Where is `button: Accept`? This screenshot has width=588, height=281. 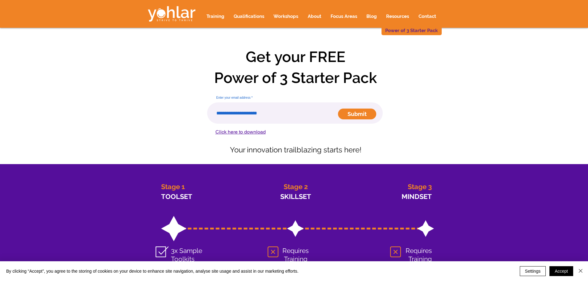
button: Accept is located at coordinates (562, 271).